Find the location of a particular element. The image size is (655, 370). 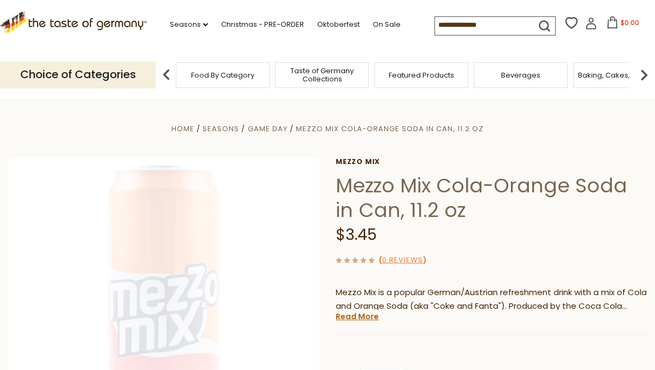

a: Home is located at coordinates (183, 128).